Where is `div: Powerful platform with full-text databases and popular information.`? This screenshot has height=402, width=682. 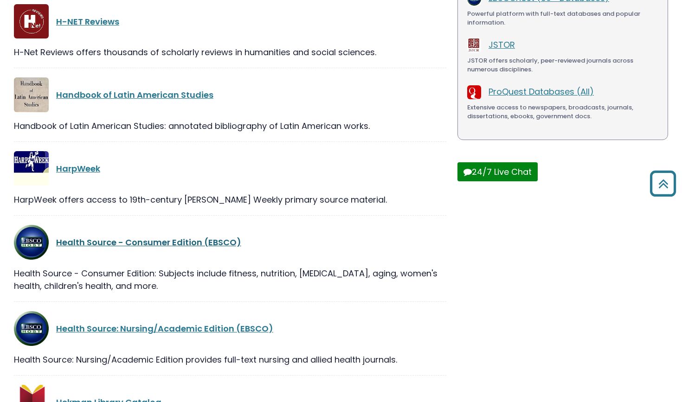
div: Powerful platform with full-text databases and popular information. is located at coordinates (563, 18).